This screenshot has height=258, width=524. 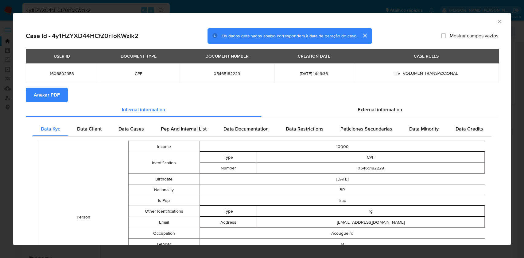 What do you see at coordinates (289, 36) in the screenshot?
I see `span: Os dados detalhados abaixo correspondem à data de geração do caso.` at bounding box center [289, 36].